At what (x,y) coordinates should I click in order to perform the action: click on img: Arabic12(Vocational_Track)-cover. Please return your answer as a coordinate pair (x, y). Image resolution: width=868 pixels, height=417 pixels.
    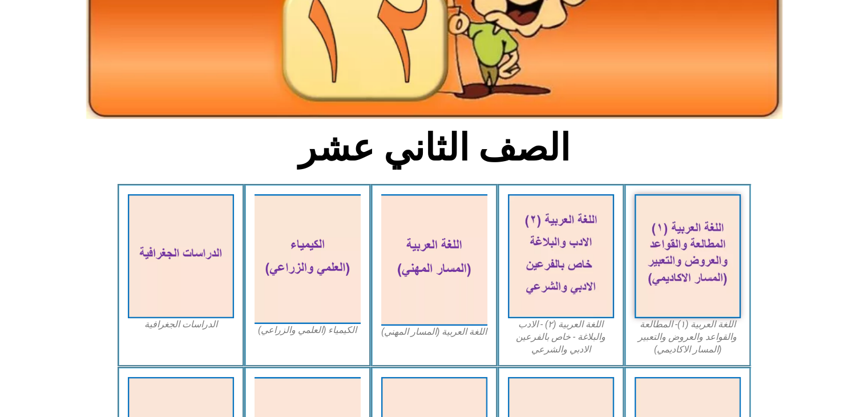
    Looking at the image, I should click on (435, 260).